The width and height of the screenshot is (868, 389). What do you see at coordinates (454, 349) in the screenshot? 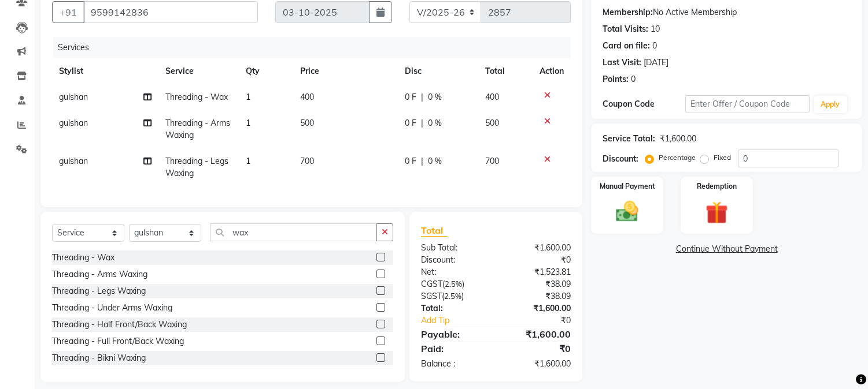
I see `div: Paid:` at bounding box center [454, 349].